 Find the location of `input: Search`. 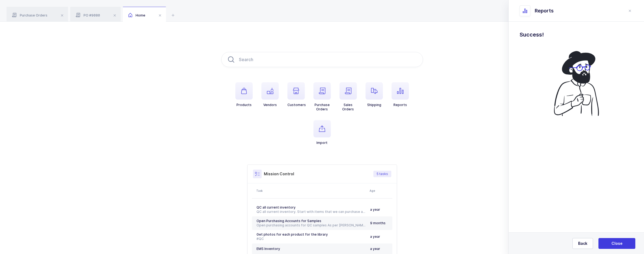

input: Search is located at coordinates (322, 59).